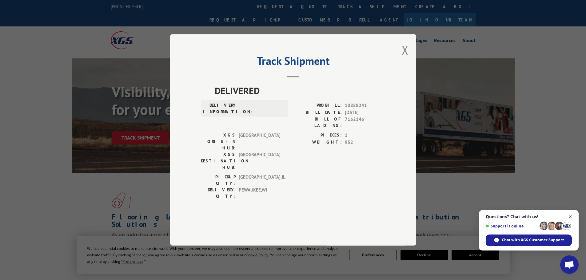 The height and width of the screenshot is (280, 586). What do you see at coordinates (293, 62) in the screenshot?
I see `h2: Track Shipment` at bounding box center [293, 62].